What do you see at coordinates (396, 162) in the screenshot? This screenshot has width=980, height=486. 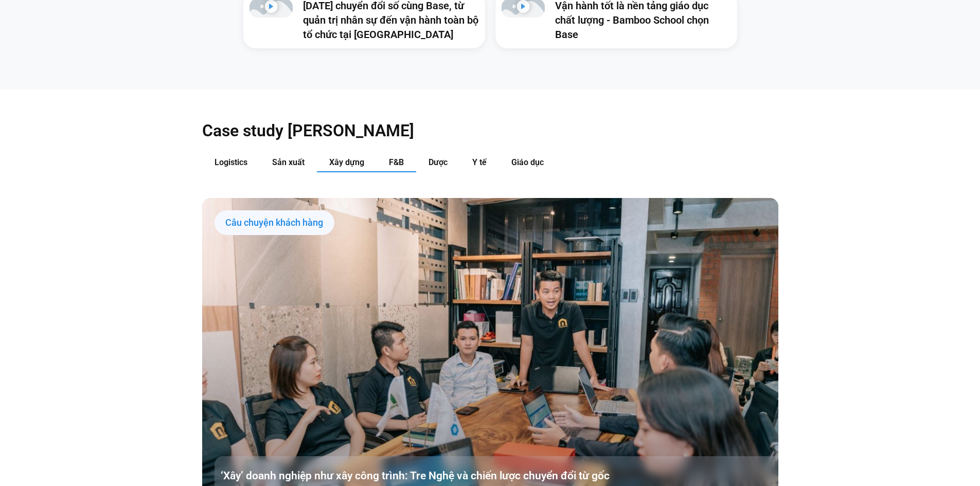 I see `span: F&B` at bounding box center [396, 162].